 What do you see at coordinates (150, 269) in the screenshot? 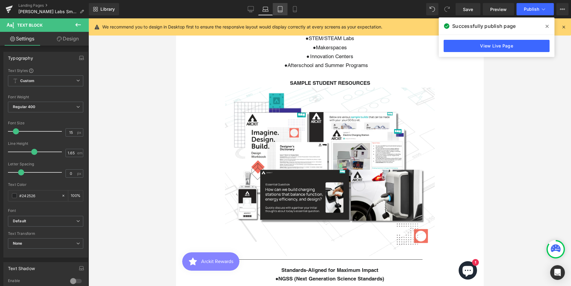
I see `span: Engineering Design strand (ETS1), Earth& Human Activity, Energy, and more` at bounding box center [150, 269].